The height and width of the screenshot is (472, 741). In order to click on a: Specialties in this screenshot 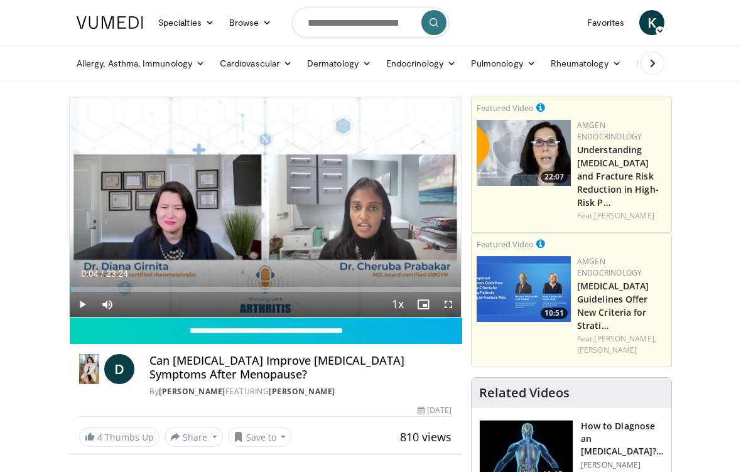, I will do `click(186, 23)`.